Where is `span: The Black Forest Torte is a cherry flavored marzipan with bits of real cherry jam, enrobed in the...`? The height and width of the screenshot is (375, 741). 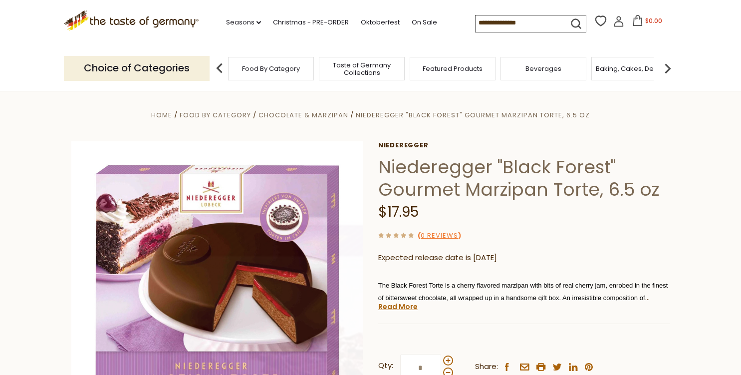 span: The Black Forest Torte is a cherry flavored marzipan with bits of real cherry jam, enrobed in the... is located at coordinates (523, 297).